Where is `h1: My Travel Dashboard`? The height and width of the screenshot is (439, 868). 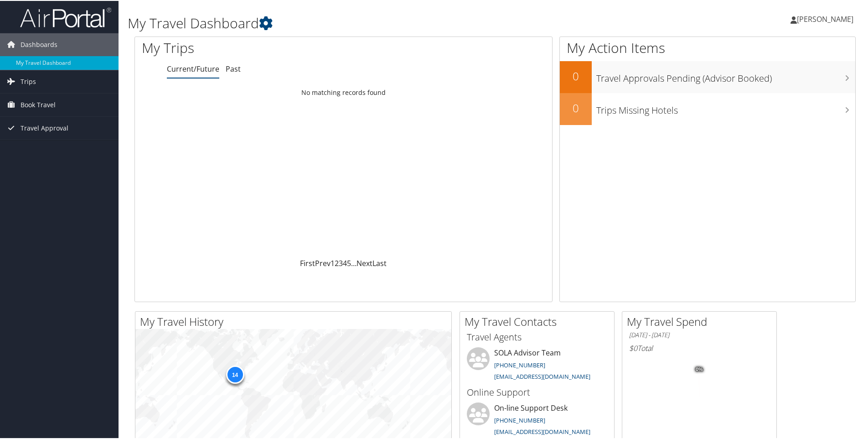
h1: My Travel Dashboard is located at coordinates (373, 22).